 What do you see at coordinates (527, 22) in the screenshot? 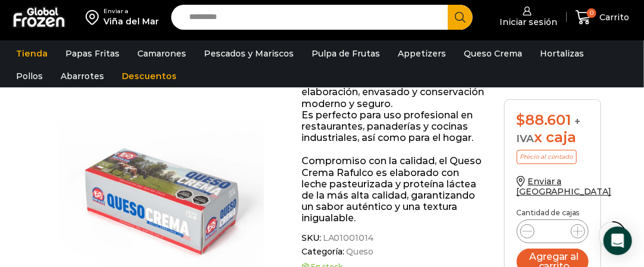
I see `span: Iniciar sesión` at bounding box center [527, 22].